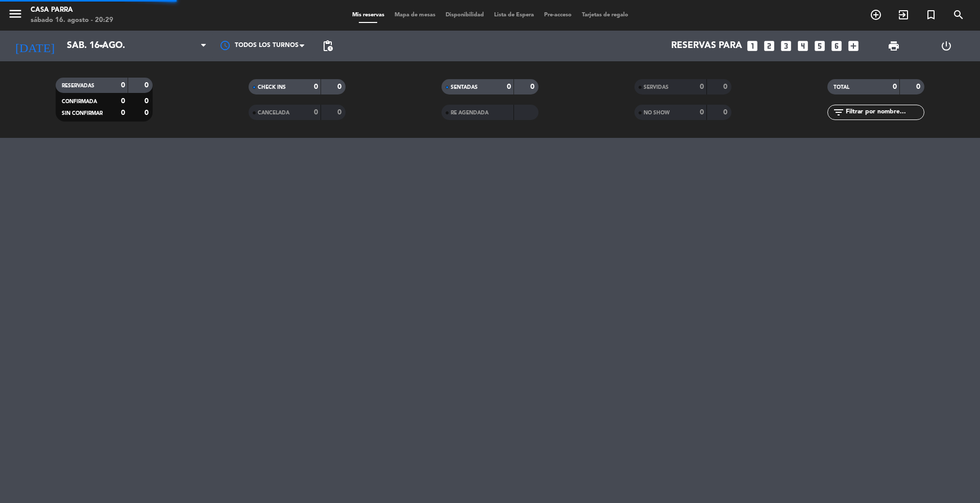 The image size is (980, 503). What do you see at coordinates (514, 15) in the screenshot?
I see `span: Lista de Espera` at bounding box center [514, 15].